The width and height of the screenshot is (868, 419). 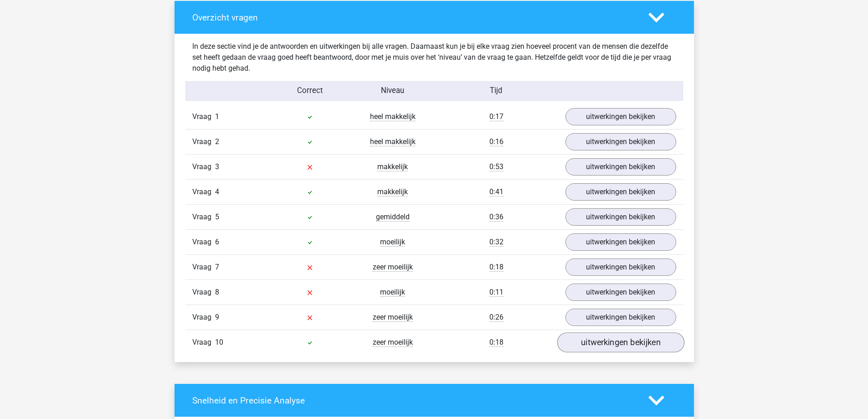 What do you see at coordinates (497, 217) in the screenshot?
I see `span: 0:36` at bounding box center [497, 217].